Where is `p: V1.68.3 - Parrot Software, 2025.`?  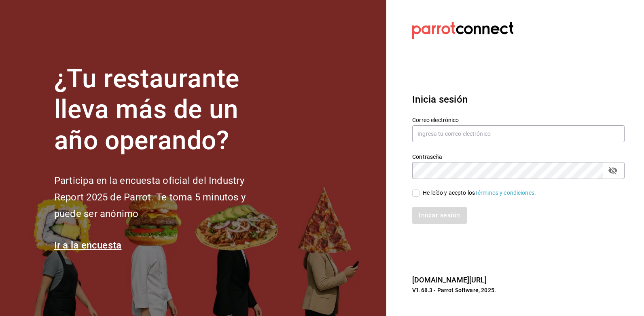 p: V1.68.3 - Parrot Software, 2025. is located at coordinates (518, 290).